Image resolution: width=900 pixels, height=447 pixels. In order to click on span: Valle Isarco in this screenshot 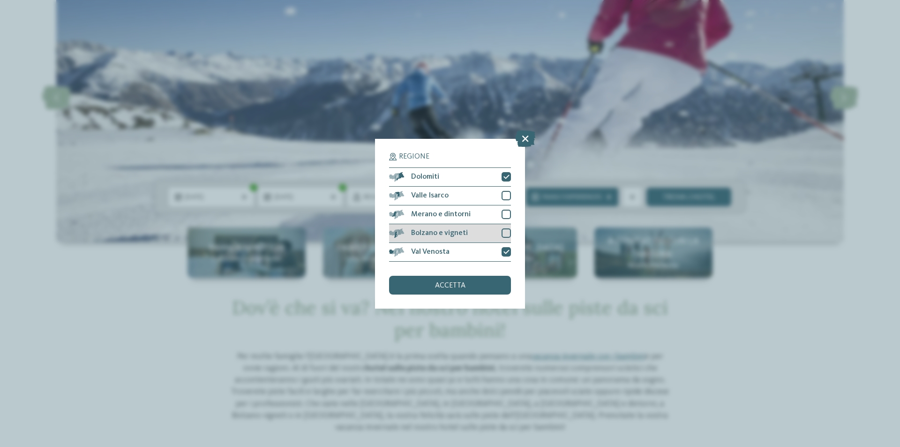, I will do `click(430, 196)`.